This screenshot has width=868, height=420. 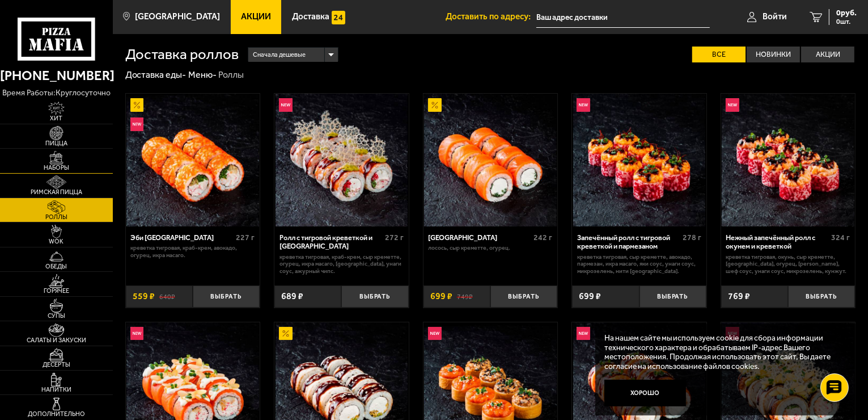 I want to click on a: НовинкаНежный запечённый ролл с окунем и креветкой, so click(x=788, y=160).